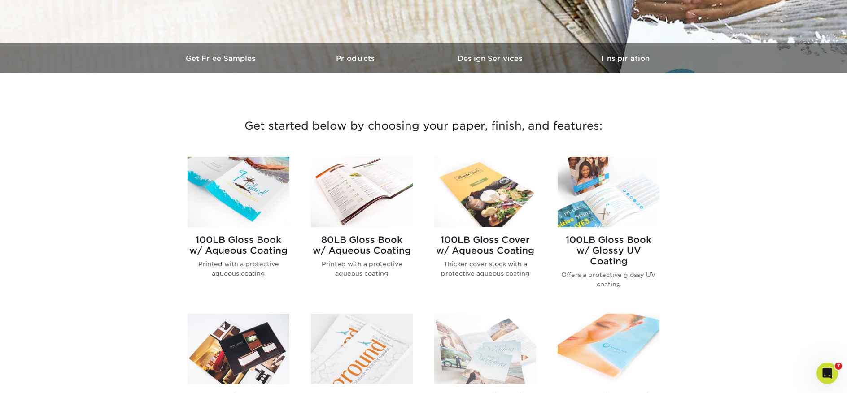 The height and width of the screenshot is (393, 847). I want to click on img: 100LB Gloss Book<br/>w/ Glossy UV Coating Brochures & Flyers, so click(608, 192).